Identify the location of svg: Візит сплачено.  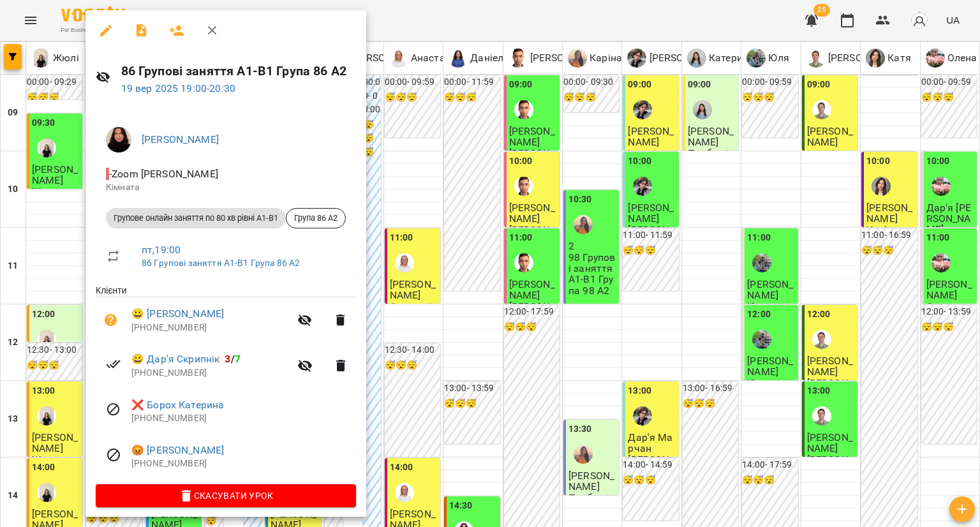
(114, 365).